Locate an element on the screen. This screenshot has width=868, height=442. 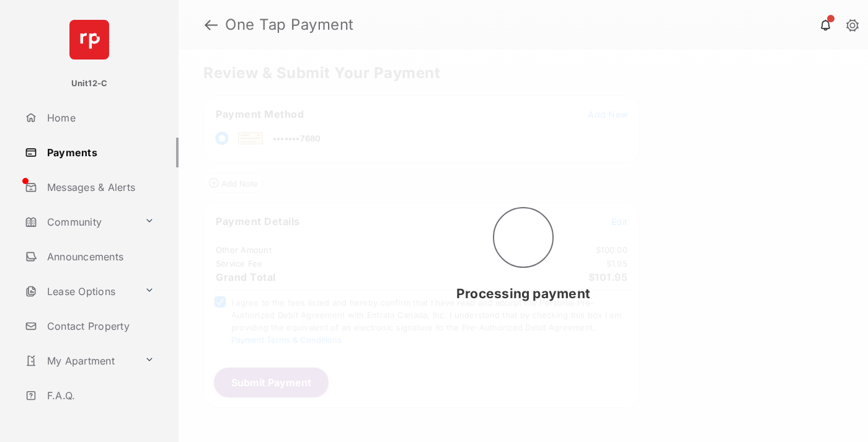
a: Contact Property is located at coordinates (99, 326).